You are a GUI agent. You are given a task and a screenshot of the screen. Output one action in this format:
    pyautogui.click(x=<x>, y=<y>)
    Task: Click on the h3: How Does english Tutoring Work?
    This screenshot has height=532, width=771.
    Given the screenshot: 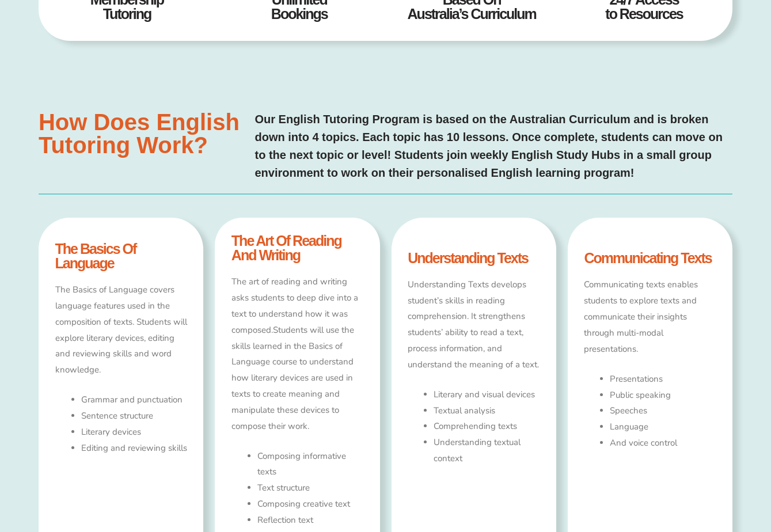 What is the action you would take?
    pyautogui.click(x=141, y=133)
    